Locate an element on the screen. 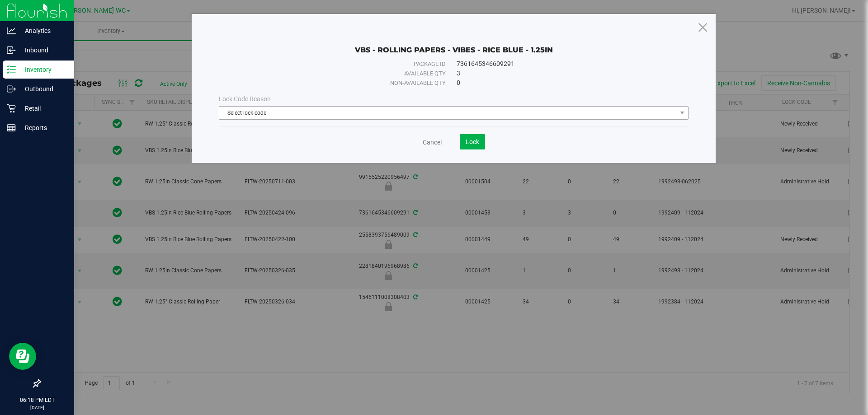 The width and height of the screenshot is (868, 415). span: Select lock code is located at coordinates (448, 113).